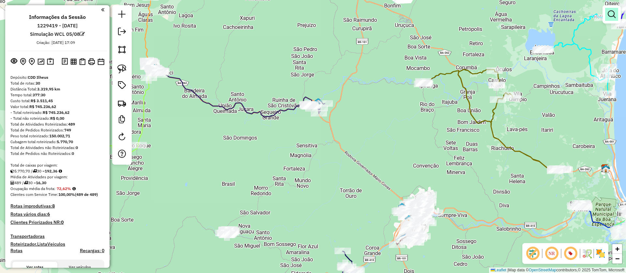 The width and height of the screenshot is (626, 273). What do you see at coordinates (154, 68) in the screenshot?
I see `img: WCL Coroaci` at bounding box center [154, 68].